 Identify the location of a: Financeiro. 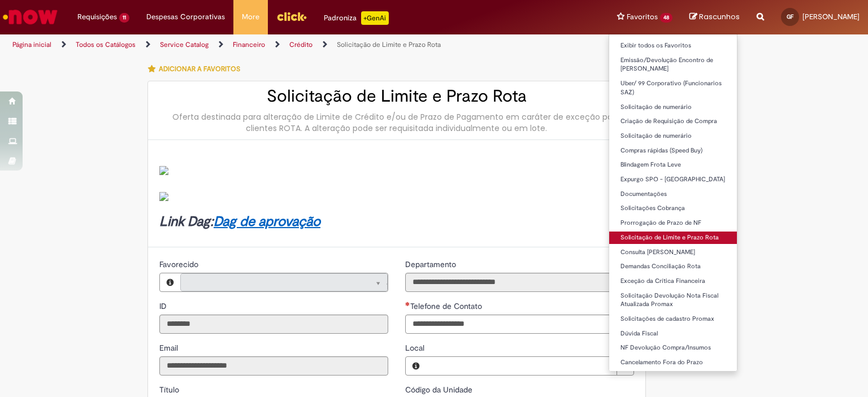
(248, 45).